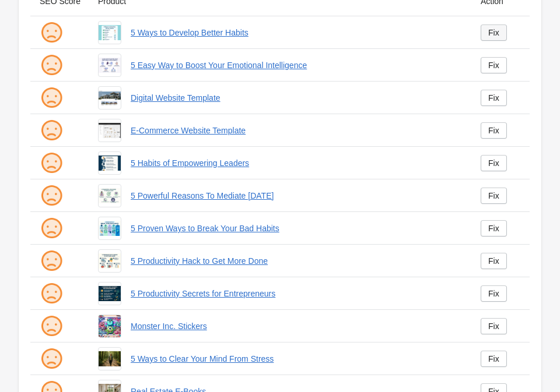 This screenshot has height=392, width=560. Describe the element at coordinates (296, 66) in the screenshot. I see `a: 5 Easy Way to Boost Your Emotional Intelligence` at that location.